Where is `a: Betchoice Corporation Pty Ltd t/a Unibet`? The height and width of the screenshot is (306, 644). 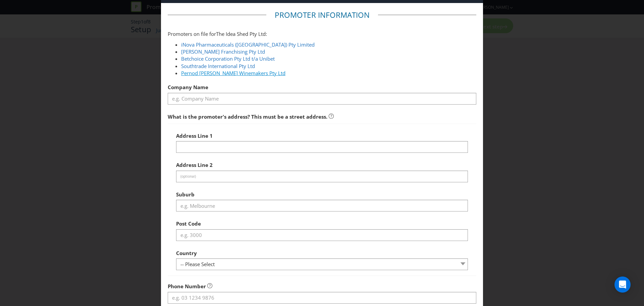 a: Betchoice Corporation Pty Ltd t/a Unibet is located at coordinates (227, 59).